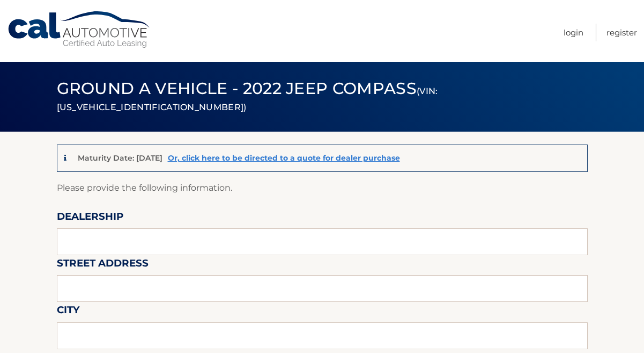 This screenshot has height=353, width=644. Describe the element at coordinates (622, 32) in the screenshot. I see `a: Register` at that location.